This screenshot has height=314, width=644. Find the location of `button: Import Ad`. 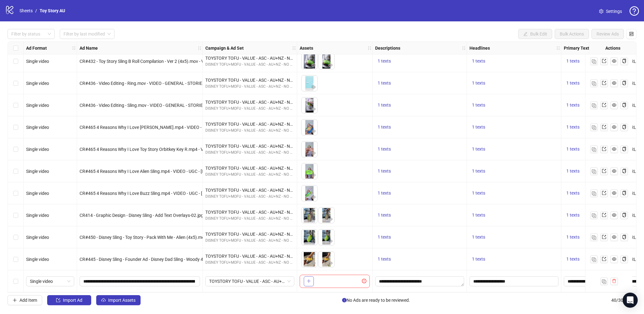

button: Import Ad is located at coordinates (69, 300).